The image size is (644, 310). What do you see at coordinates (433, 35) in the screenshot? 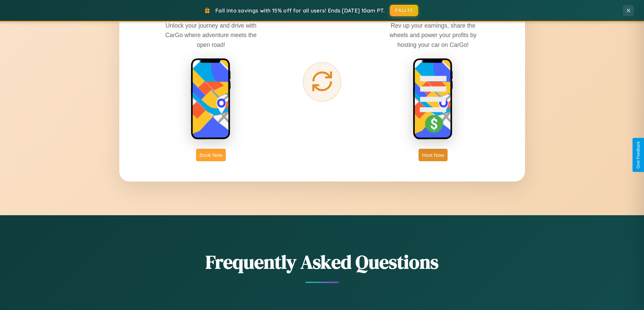
I see `p: Rev up your earnings, share the wheels and power your profits by hosting your car on CarGo!` at bounding box center [433, 35].